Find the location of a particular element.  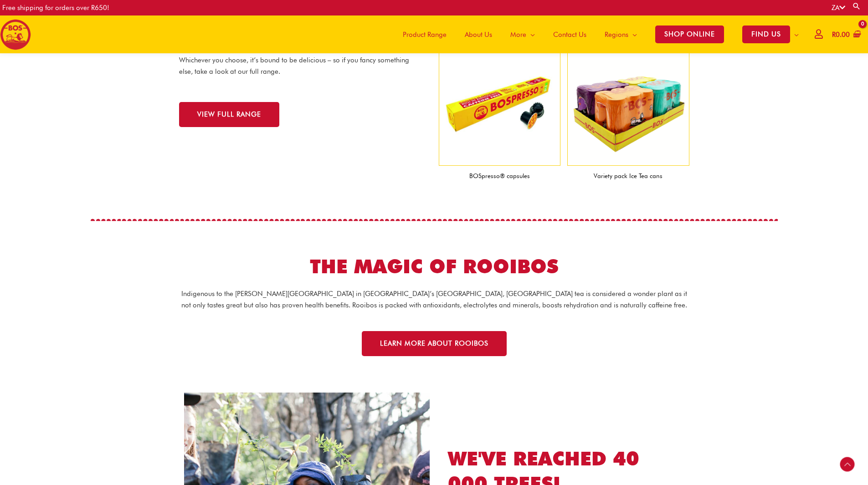

a: View Shopping Cart, empty is located at coordinates (845, 34).